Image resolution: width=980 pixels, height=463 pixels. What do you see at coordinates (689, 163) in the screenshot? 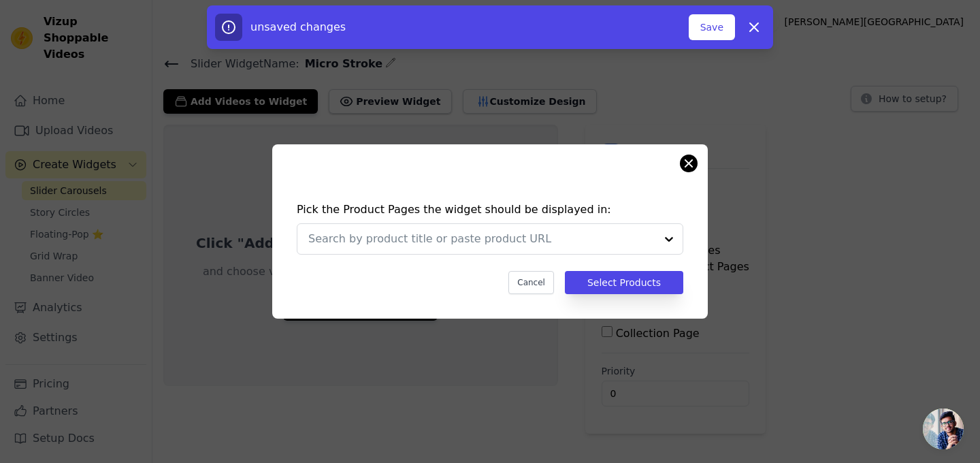
I see `button: Close modal` at bounding box center [689, 163].